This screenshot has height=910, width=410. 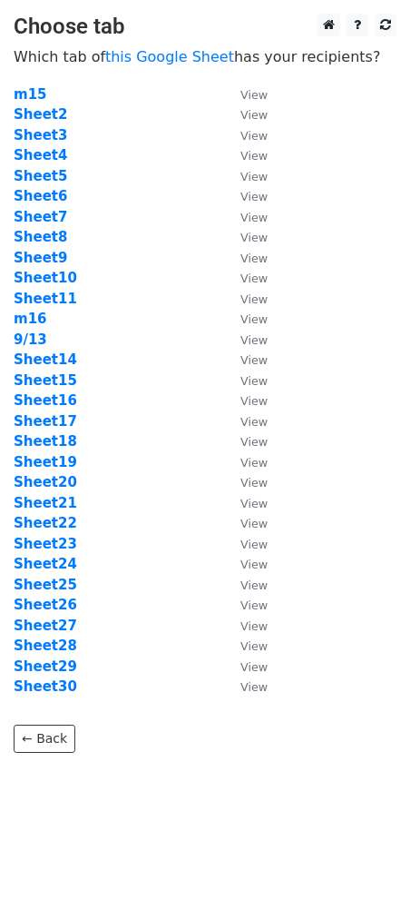 I want to click on strong: Sheet22, so click(x=45, y=523).